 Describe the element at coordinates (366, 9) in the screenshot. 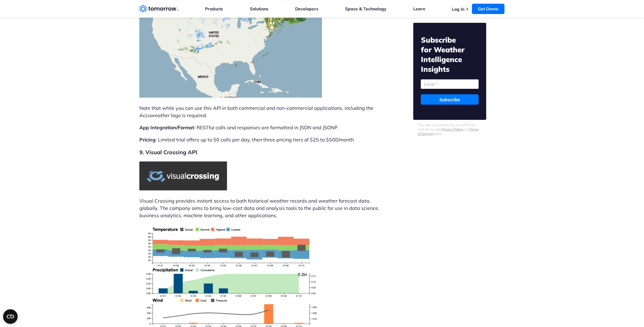

I see `a: Space & Technology` at that location.